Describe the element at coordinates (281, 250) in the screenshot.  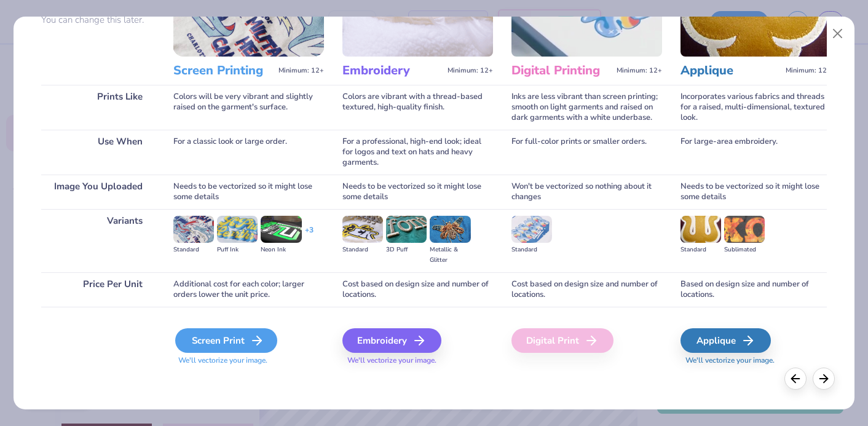
I see `div: Neon Ink` at that location.